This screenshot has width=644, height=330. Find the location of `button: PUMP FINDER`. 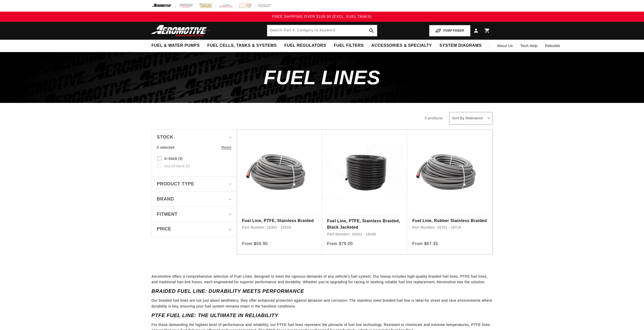

button: PUMP FINDER is located at coordinates (450, 30).